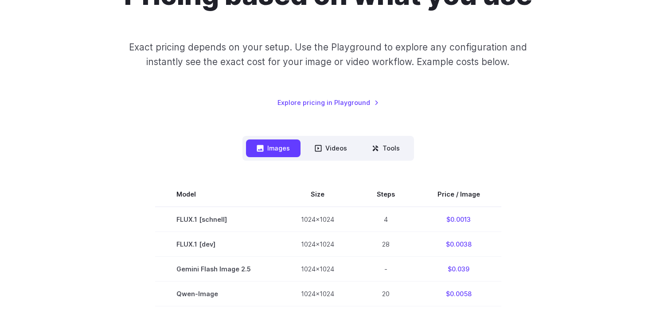 This screenshot has height=313, width=656. Describe the element at coordinates (317, 194) in the screenshot. I see `th: Size` at that location.